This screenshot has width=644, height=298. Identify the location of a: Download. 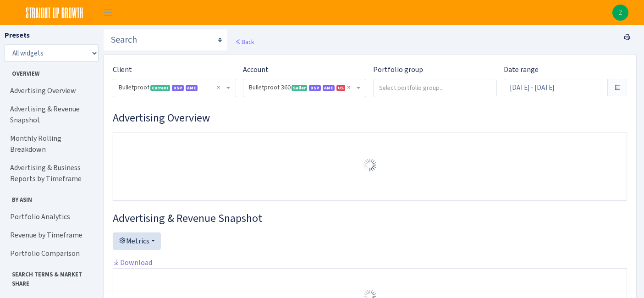
(132, 262).